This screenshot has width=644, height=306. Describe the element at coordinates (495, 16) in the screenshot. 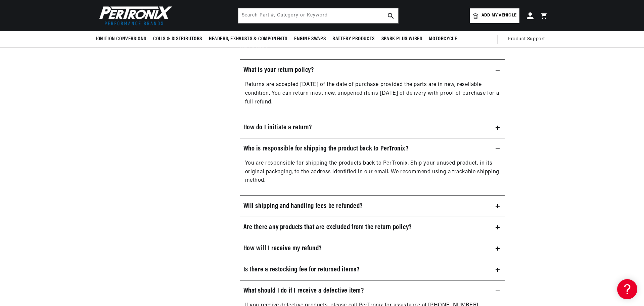

I see `a: Add my vehicle` at that location.